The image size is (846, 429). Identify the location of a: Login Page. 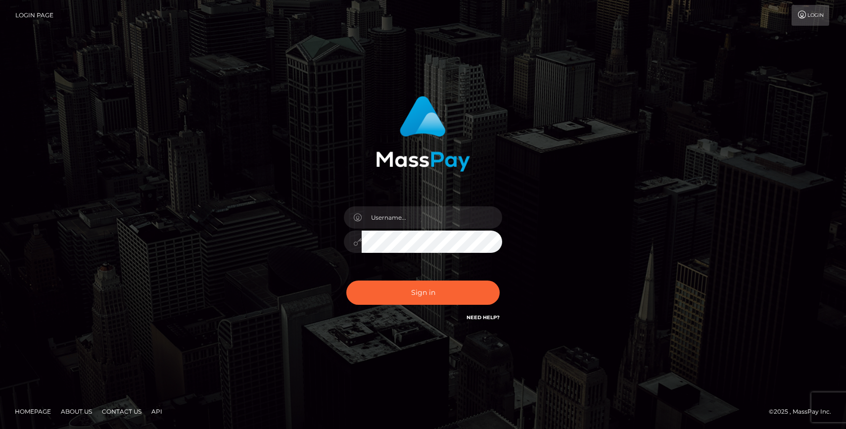
(34, 15).